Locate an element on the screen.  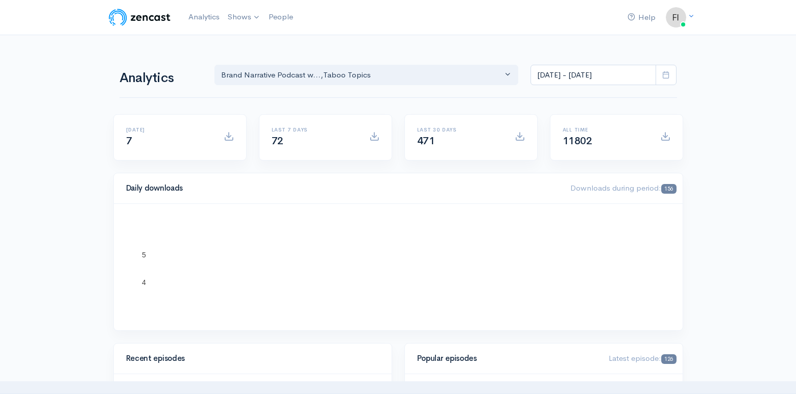
h4: Daily downloads is located at coordinates (342, 188).